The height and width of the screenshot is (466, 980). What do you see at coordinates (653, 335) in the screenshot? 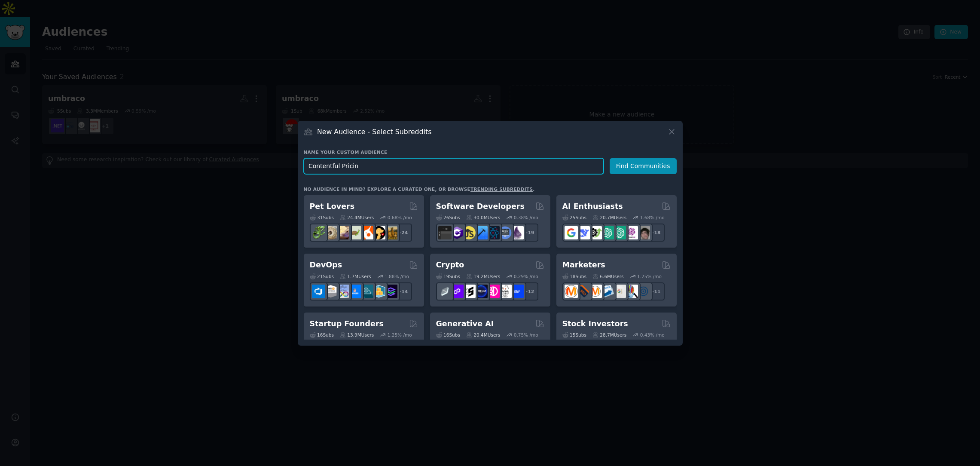
I see `div: 0.43 % /mo` at bounding box center [653, 335].